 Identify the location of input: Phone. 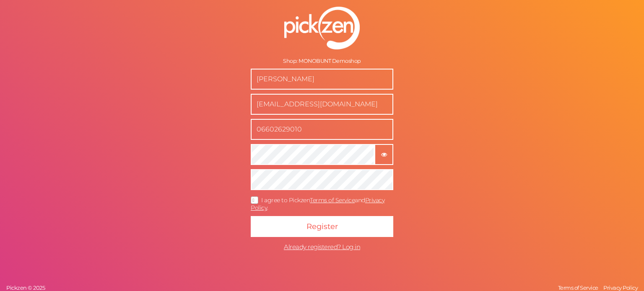
(322, 129).